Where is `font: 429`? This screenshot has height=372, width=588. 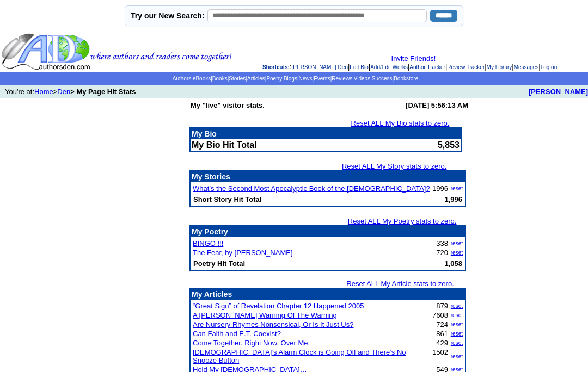
font: 429 is located at coordinates (442, 342).